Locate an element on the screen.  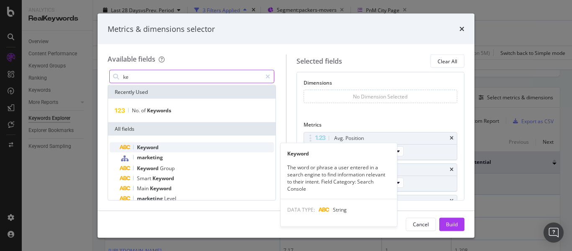
div: Clear All is located at coordinates (447, 61).